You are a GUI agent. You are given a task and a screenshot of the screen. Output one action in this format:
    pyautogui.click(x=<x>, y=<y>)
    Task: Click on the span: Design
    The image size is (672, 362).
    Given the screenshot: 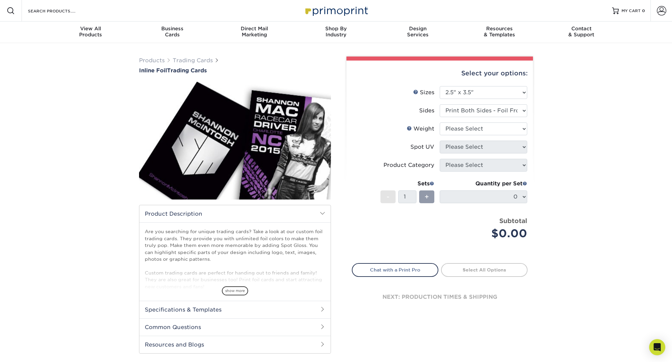 What is the action you would take?
    pyautogui.click(x=417, y=29)
    